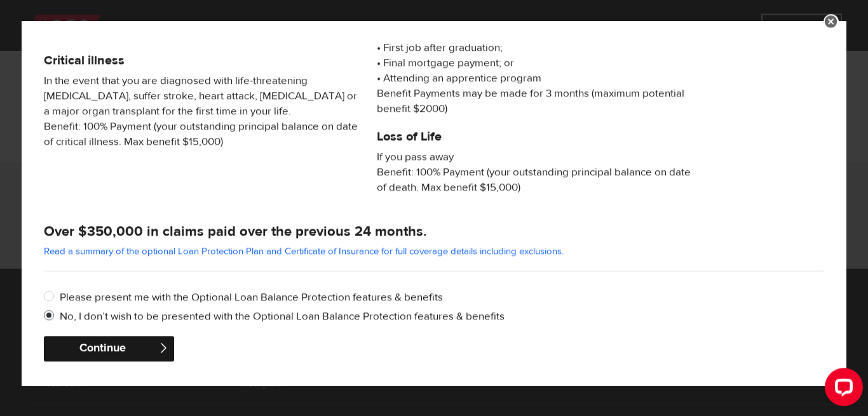 The height and width of the screenshot is (416, 868). Describe the element at coordinates (534, 136) in the screenshot. I see `h5: Loss of Life` at that location.